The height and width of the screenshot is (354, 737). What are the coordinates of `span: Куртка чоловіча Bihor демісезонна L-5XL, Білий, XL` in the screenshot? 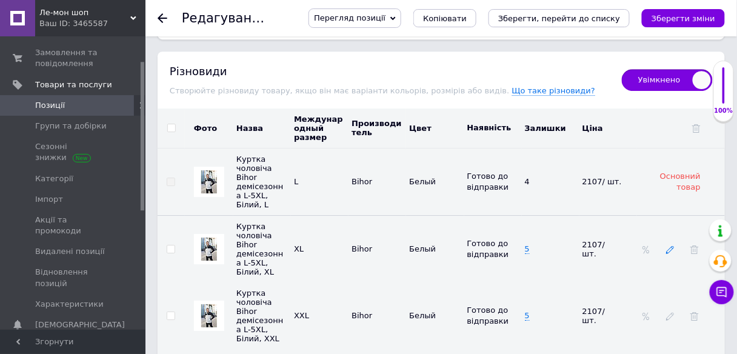 It's located at (260, 249).